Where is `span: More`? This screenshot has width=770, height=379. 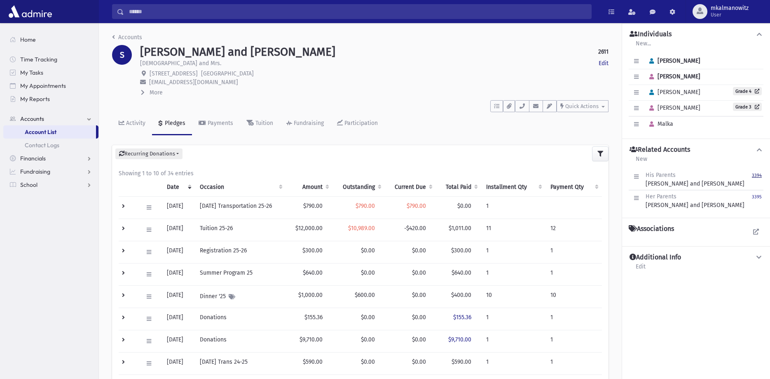 span: More is located at coordinates (156, 92).